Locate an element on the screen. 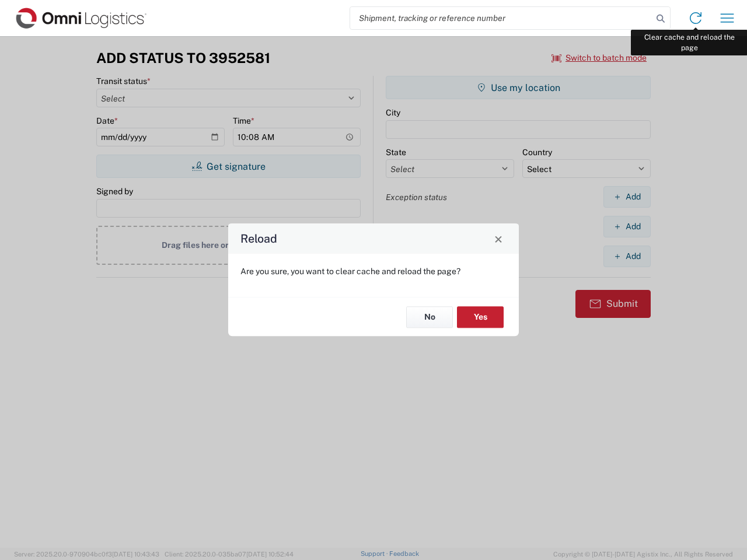  button: Yes is located at coordinates (480, 317).